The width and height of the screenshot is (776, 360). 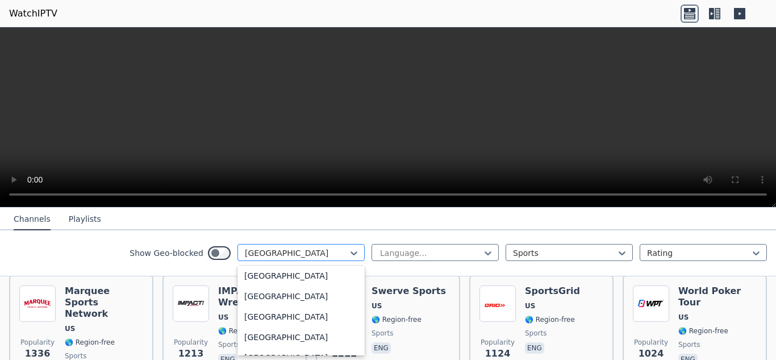 I want to click on a: WatchIPTV, so click(x=33, y=14).